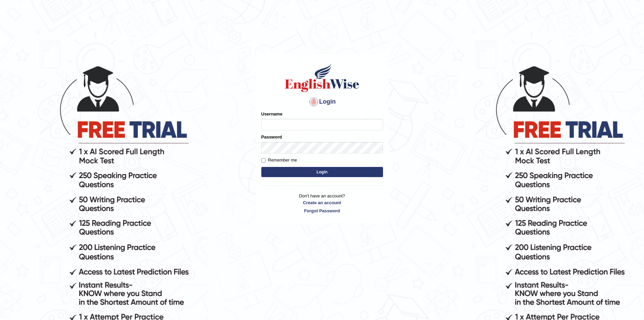 This screenshot has width=644, height=320. What do you see at coordinates (322, 172) in the screenshot?
I see `button: Login` at bounding box center [322, 172].